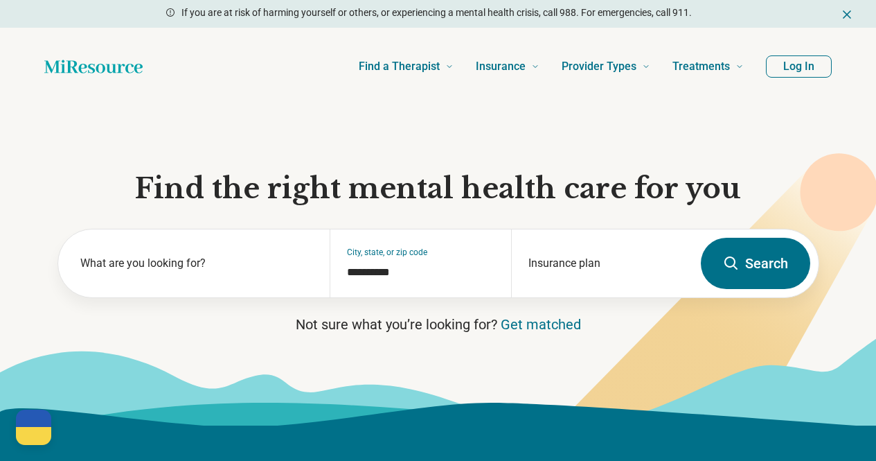 Image resolution: width=876 pixels, height=461 pixels. Describe the element at coordinates (701, 66) in the screenshot. I see `span: Treatments` at that location.